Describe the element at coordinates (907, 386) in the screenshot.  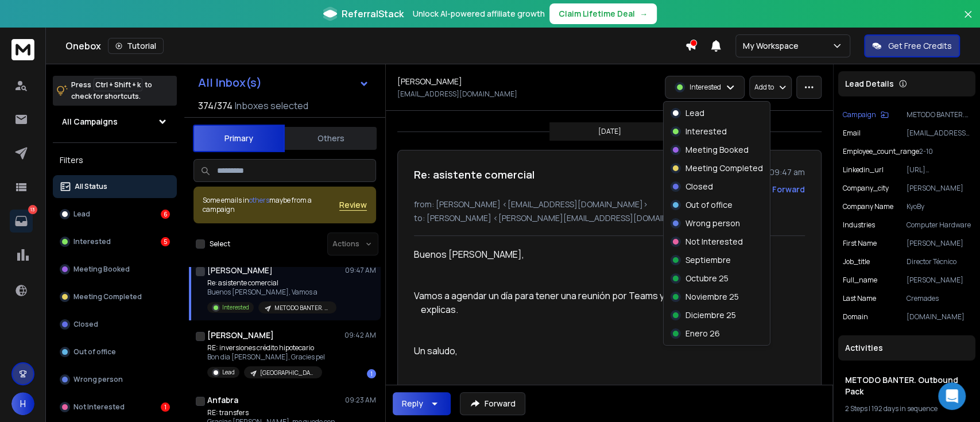
I see `h1: METODO BANTER. Outbound Pack` at that location.